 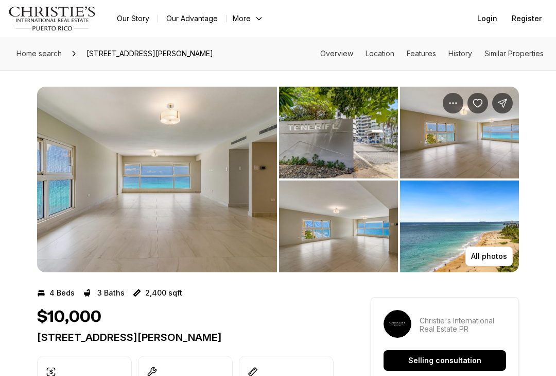 What do you see at coordinates (192, 19) in the screenshot?
I see `a: Our Advantage` at bounding box center [192, 19].